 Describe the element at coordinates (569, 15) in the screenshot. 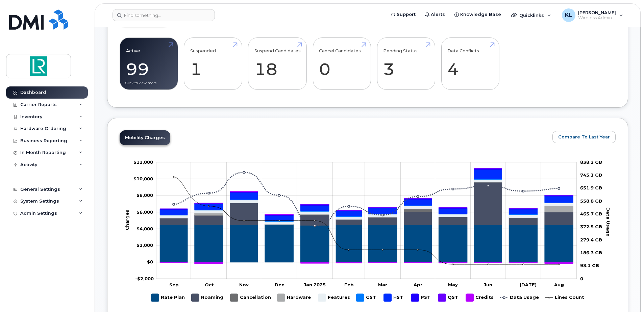

I see `span: KL` at that location.